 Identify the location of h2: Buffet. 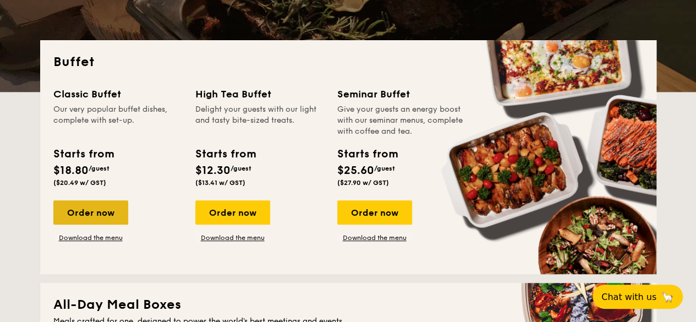
(348, 62).